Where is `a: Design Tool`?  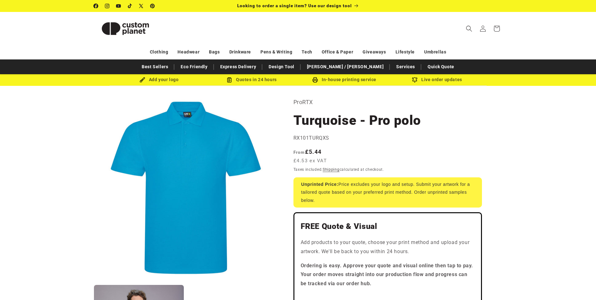 a: Design Tool is located at coordinates (281, 67).